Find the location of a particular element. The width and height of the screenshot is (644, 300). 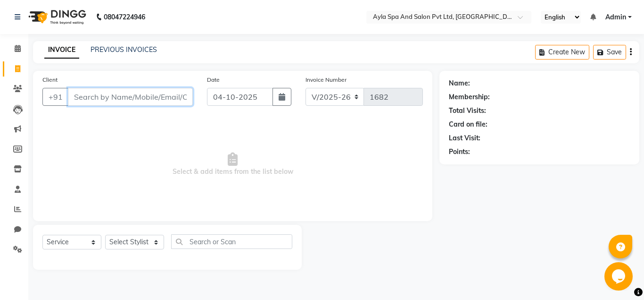

a: PREVIOUS INVOICES is located at coordinates (123, 49).